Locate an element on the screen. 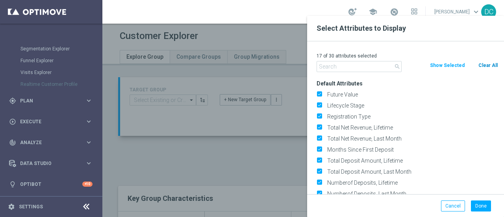 The width and height of the screenshot is (504, 217). label: Lifecycle Stage is located at coordinates (411, 106).